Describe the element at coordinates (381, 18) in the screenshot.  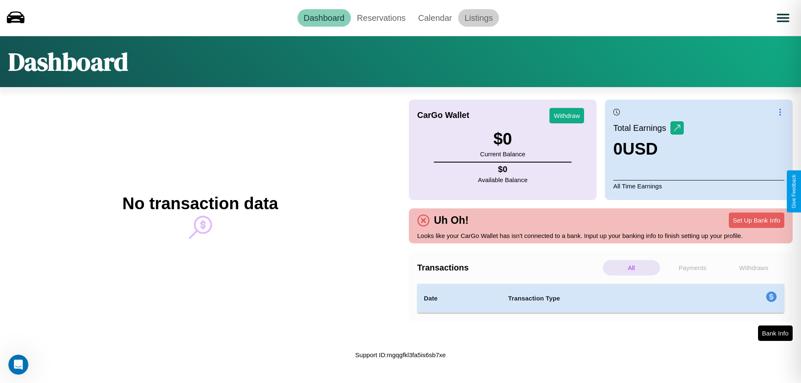
I see `a: Reservations` at that location.